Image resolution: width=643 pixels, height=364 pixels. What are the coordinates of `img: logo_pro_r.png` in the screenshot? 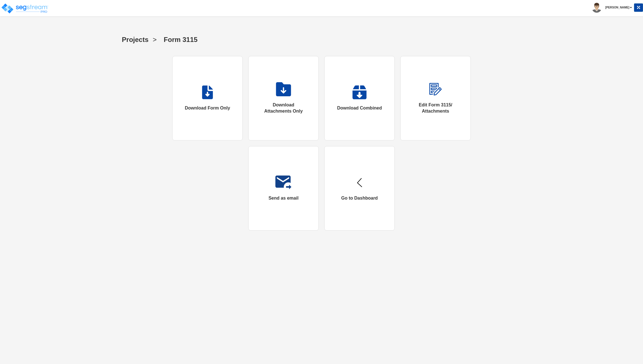 It's located at (25, 8).